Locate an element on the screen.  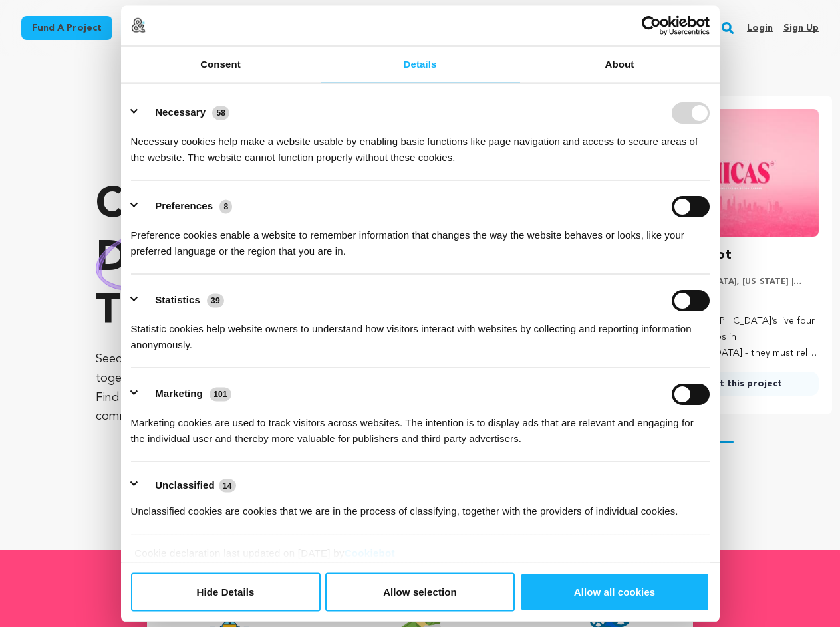
p: Crowdfunding that . is located at coordinates (240, 259).